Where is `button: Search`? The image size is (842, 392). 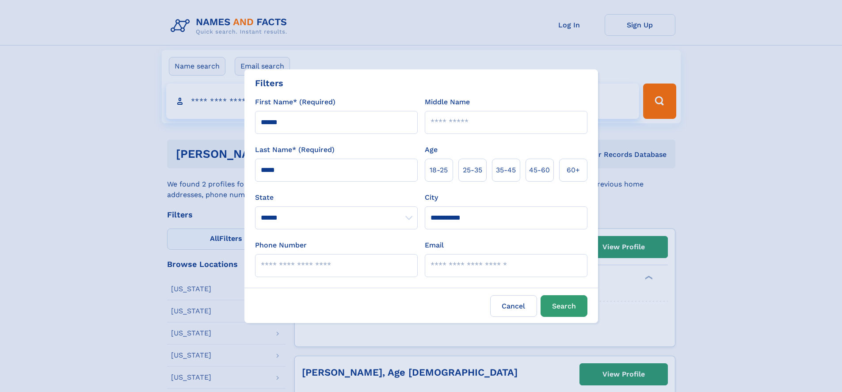 button: Search is located at coordinates (564, 306).